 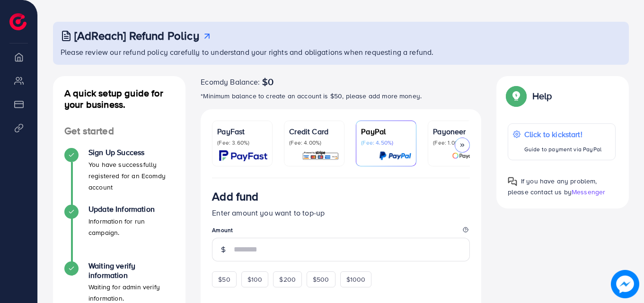 What do you see at coordinates (131, 227) in the screenshot?
I see `p: Information for run campaign.` at bounding box center [131, 227].